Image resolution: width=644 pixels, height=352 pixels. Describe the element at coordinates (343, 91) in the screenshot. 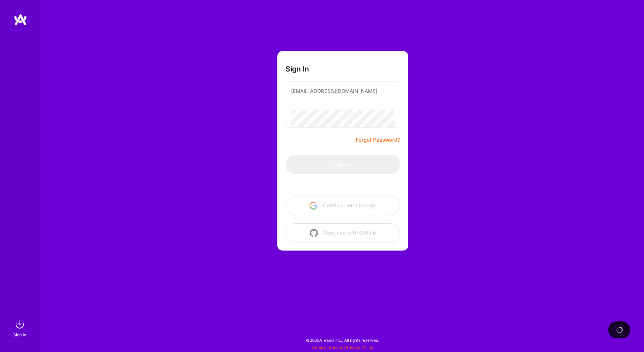

I see `input: Email...` at that location.